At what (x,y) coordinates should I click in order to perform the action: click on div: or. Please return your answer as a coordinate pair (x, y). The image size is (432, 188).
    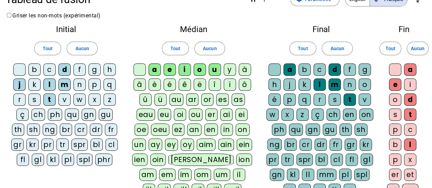
    Looking at the image, I should click on (207, 100).